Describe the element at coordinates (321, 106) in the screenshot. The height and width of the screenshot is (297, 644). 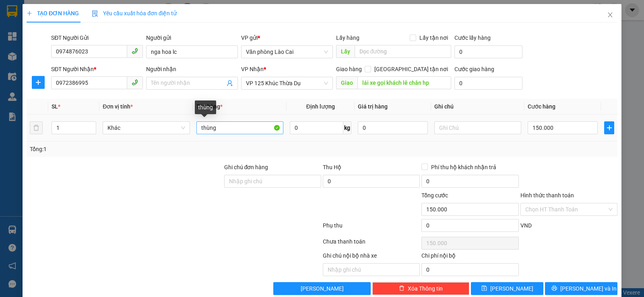
I see `span: Định lượng` at that location.